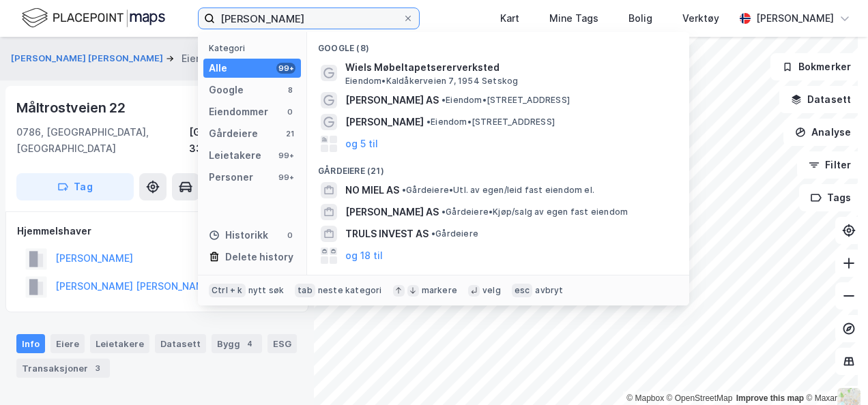  I want to click on a: Improve this map, so click(770, 398).